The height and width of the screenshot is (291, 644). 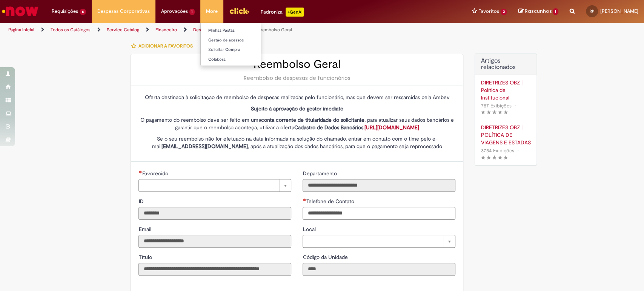 I want to click on span: Somente leitura - Departamento, so click(x=320, y=173).